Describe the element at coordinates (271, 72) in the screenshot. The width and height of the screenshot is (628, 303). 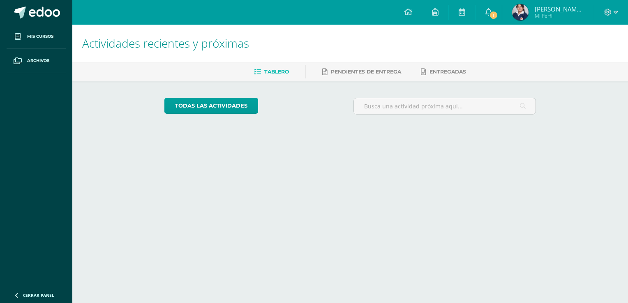
I see `a: Tablero` at that location.